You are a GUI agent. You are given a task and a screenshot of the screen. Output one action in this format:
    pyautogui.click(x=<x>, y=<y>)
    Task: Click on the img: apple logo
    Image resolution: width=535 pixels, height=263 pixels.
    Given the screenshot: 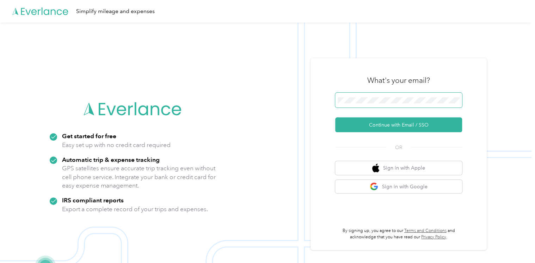 What is the action you would take?
    pyautogui.click(x=376, y=168)
    